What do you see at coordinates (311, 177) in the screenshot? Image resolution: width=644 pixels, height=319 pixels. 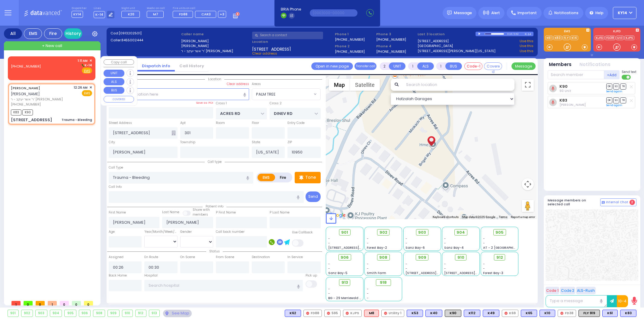 I see `p: Tone` at bounding box center [311, 177].